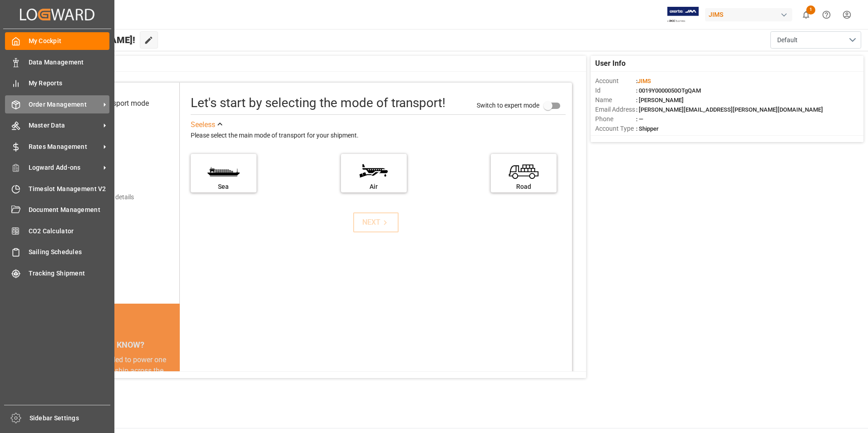 This screenshot has height=433, width=868. I want to click on button: next slide / item, so click(173, 393).